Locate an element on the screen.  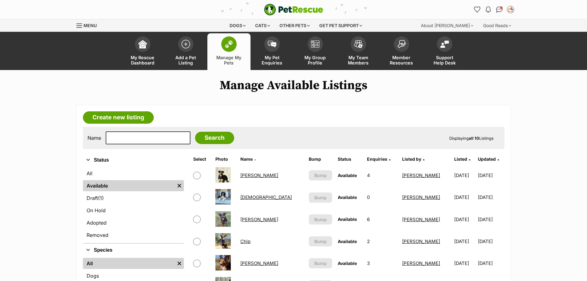
td: 2 is located at coordinates (382, 241).